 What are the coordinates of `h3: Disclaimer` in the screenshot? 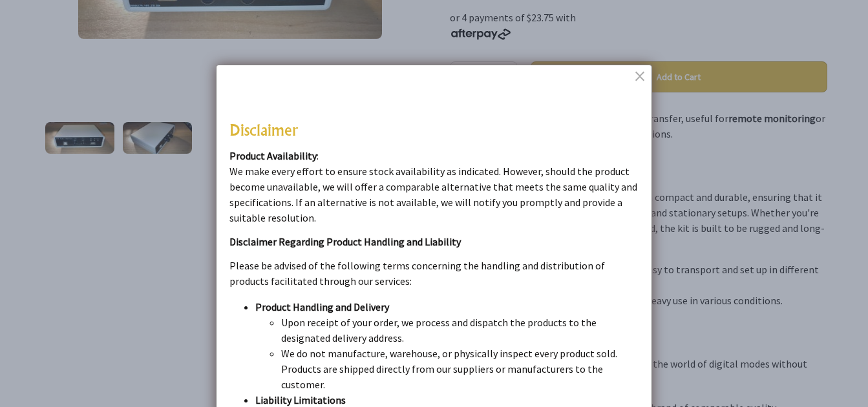 It's located at (434, 130).